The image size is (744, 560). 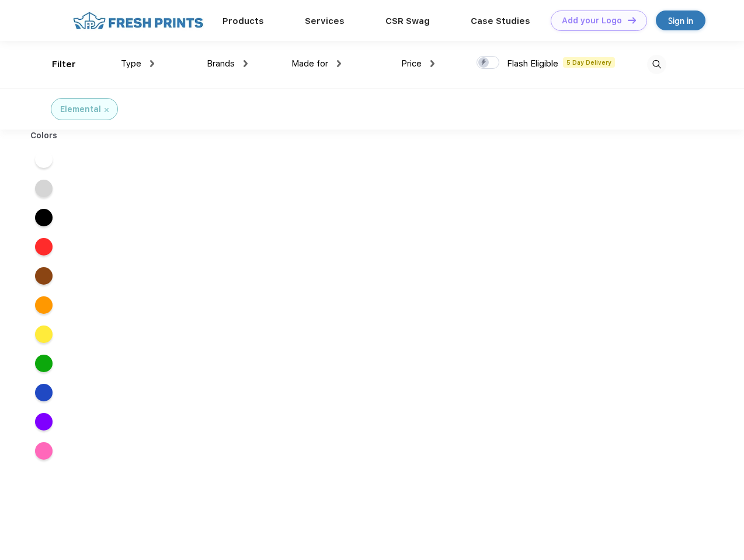 What do you see at coordinates (64, 64) in the screenshot?
I see `div: Filter` at bounding box center [64, 64].